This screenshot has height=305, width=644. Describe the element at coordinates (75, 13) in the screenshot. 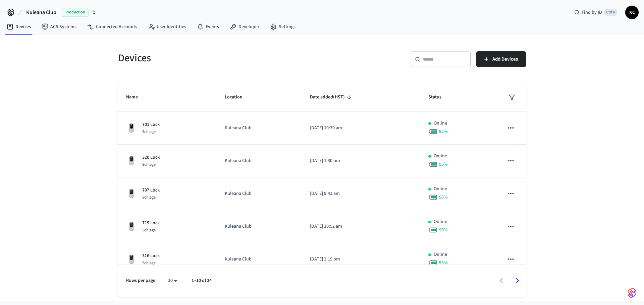

I see `span: Production` at that location.